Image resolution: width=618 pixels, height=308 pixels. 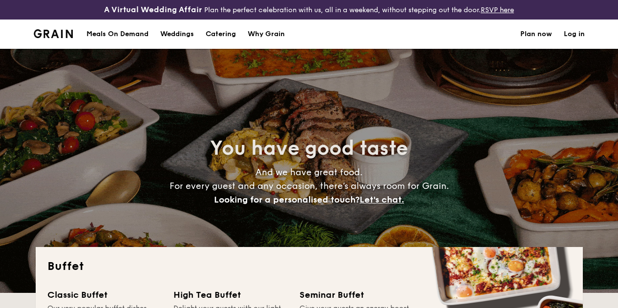 I want to click on a: Log in, so click(x=574, y=34).